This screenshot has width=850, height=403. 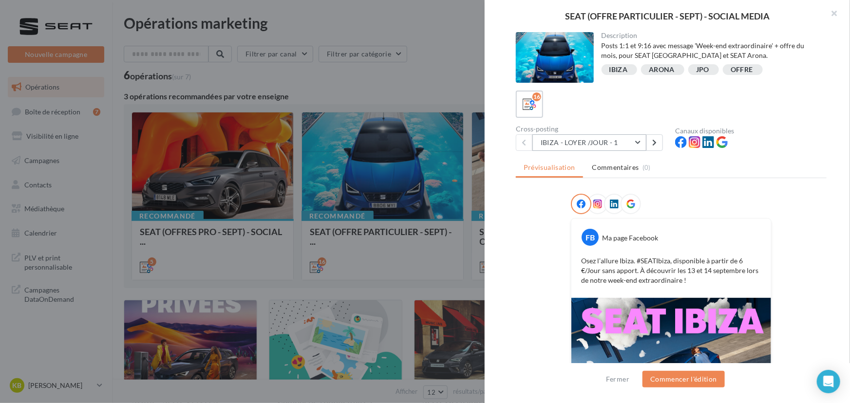 What do you see at coordinates (537, 97) in the screenshot?
I see `div: 16` at bounding box center [537, 97].